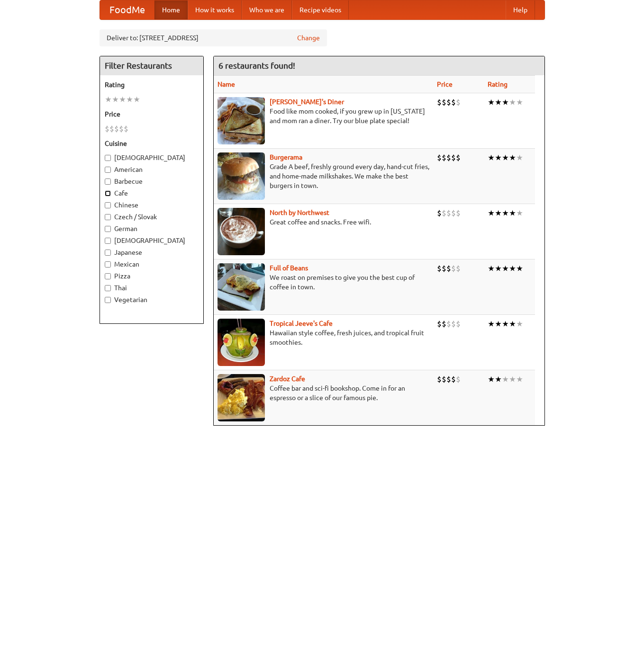 Image resolution: width=644 pixels, height=670 pixels. I want to click on a: Name, so click(226, 84).